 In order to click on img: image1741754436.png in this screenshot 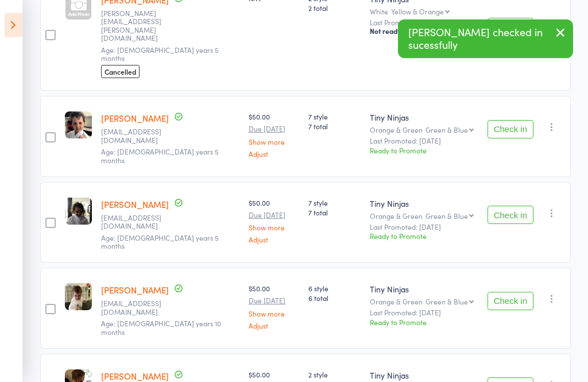, I will do `click(78, 297)`.